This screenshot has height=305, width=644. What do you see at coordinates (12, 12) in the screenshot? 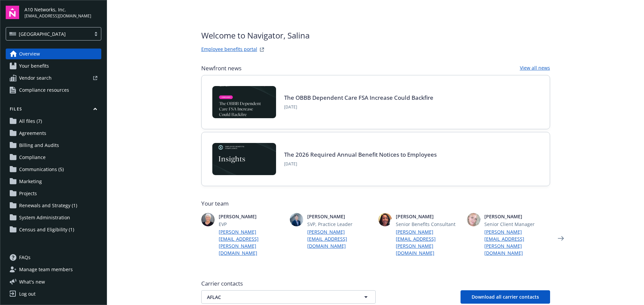
I see `img: navigator-logo.svg` at bounding box center [12, 12].